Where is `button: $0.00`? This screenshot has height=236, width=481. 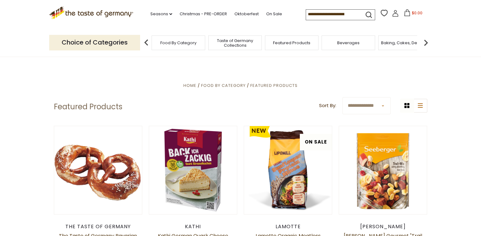 button: $0.00 is located at coordinates (413, 14).